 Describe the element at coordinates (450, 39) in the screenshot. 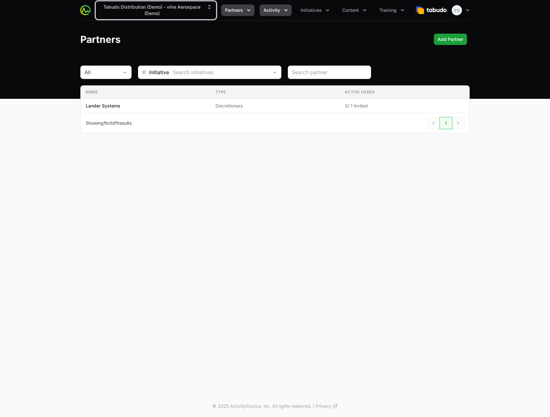

I see `div: Primary actions` at that location.